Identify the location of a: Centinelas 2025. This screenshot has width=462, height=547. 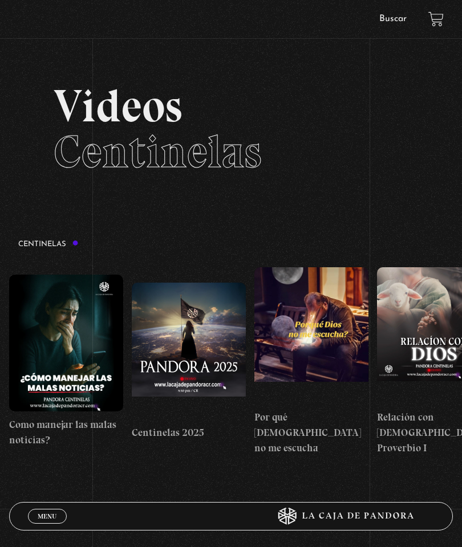
(189, 361).